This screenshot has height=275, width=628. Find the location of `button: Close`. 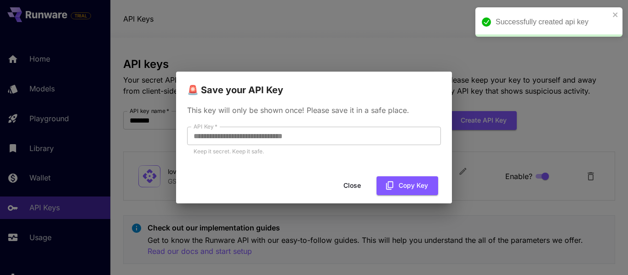

button: Close is located at coordinates (352, 186).